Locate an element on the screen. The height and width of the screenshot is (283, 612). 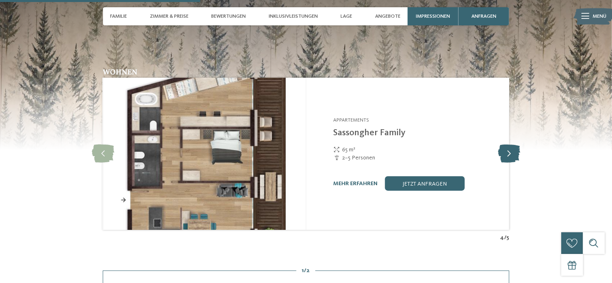
span: anfragen is located at coordinates (484, 16).